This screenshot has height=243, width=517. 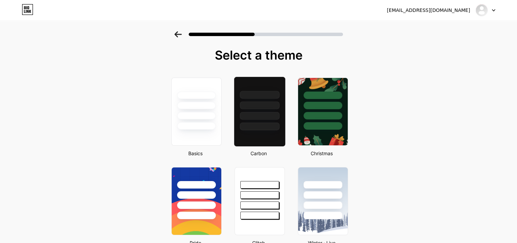 I want to click on img: tnroofworks, so click(x=482, y=10).